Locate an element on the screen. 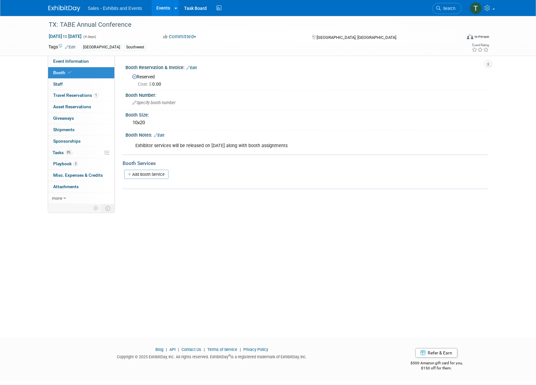 This screenshot has height=385, width=536. a: Staff is located at coordinates (81, 84).